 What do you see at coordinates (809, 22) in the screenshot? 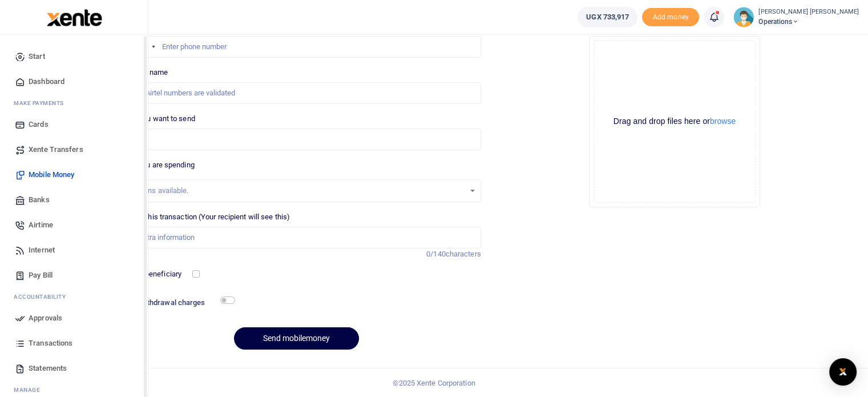
I see `span: Operations` at bounding box center [809, 22].